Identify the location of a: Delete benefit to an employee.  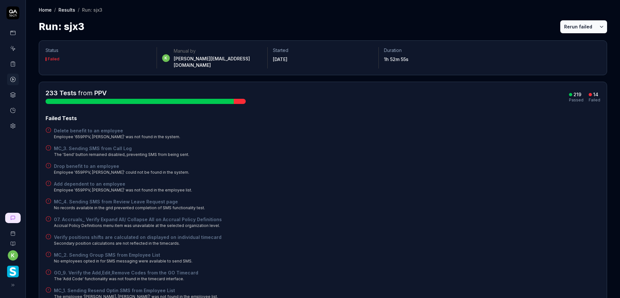
(117, 131).